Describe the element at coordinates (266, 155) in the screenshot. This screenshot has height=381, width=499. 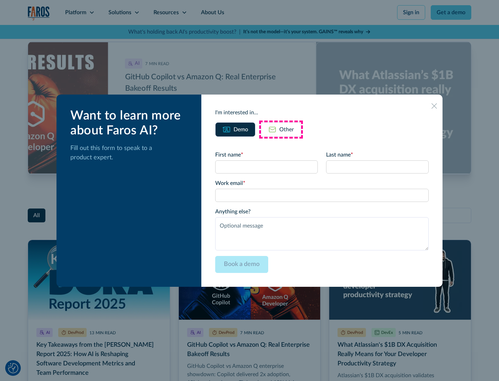
I see `label: First name` at that location.